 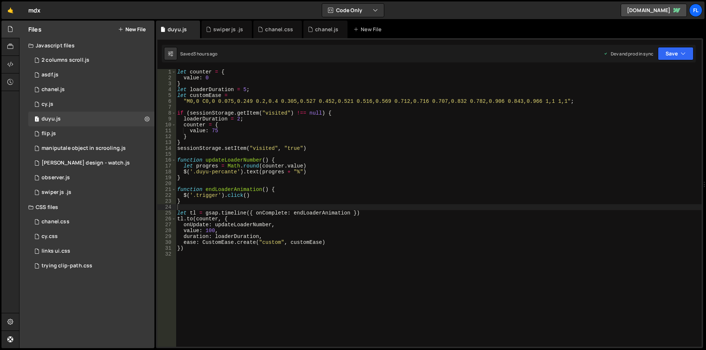 I want to click on div: 3, so click(x=167, y=84).